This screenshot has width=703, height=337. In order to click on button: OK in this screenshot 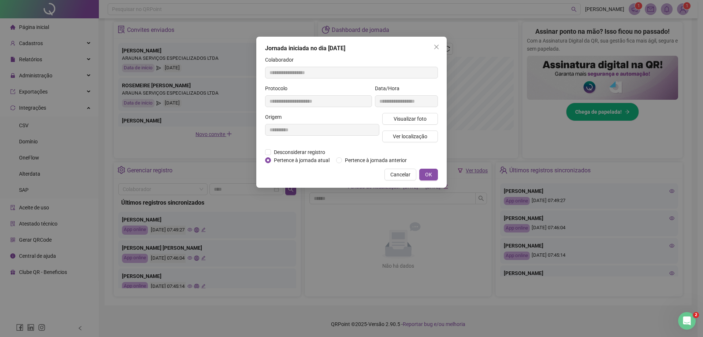, I will do `click(429, 174)`.